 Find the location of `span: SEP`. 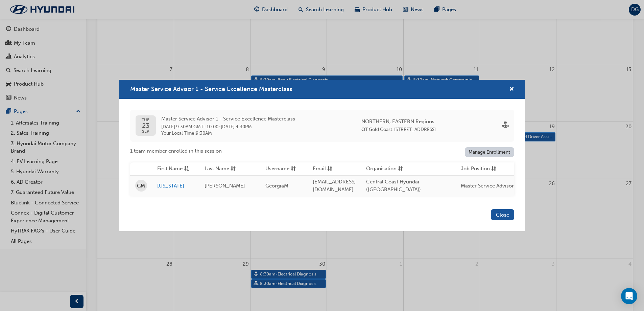

span: SEP is located at coordinates (145, 132).